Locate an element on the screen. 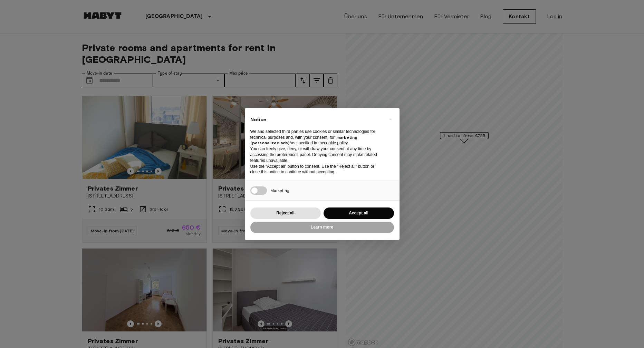  p: We and selected third parties use cookies or similar technologies for technical purposes and, wit... is located at coordinates (316, 137).